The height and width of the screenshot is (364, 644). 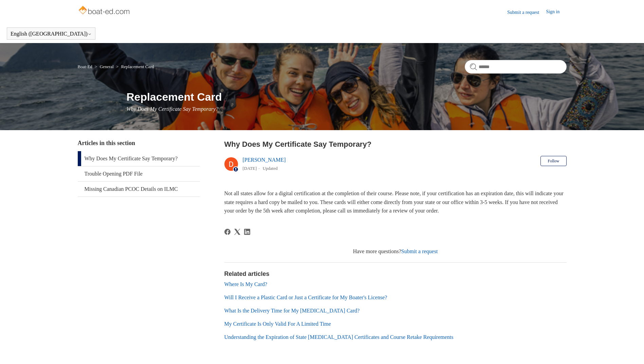 What do you see at coordinates (270, 168) in the screenshot?
I see `li: Updated` at bounding box center [270, 168].